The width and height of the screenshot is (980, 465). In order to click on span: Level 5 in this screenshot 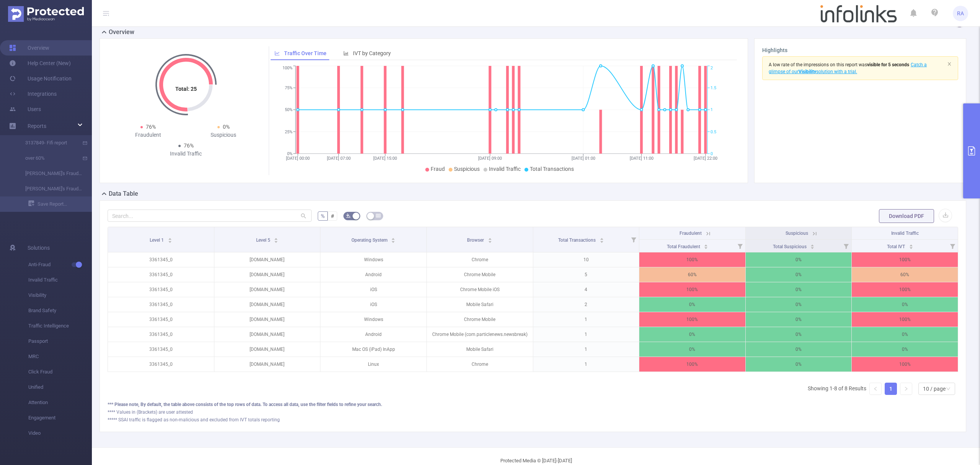, I will do `click(264, 240)`.